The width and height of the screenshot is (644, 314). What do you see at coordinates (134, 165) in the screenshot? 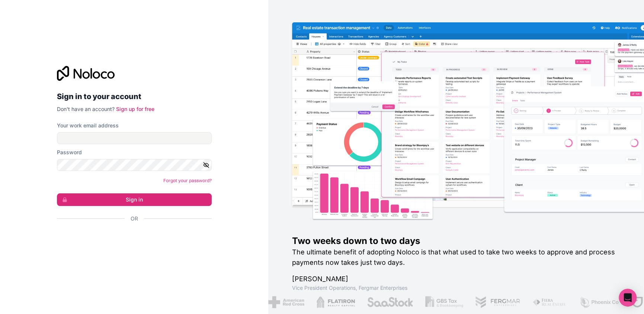
I see `input: Password` at bounding box center [134, 165].